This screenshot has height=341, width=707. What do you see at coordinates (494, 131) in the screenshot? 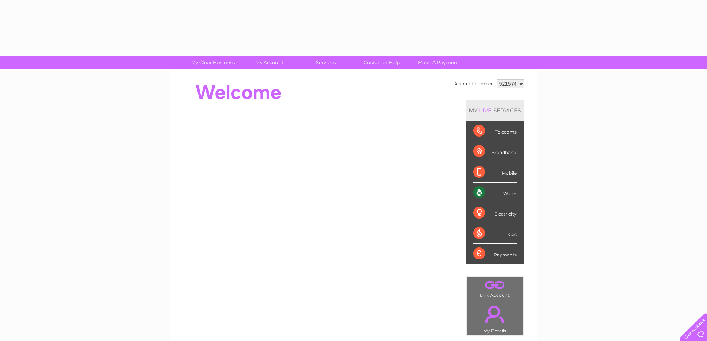
I see `div: Telecoms` at bounding box center [494, 131].